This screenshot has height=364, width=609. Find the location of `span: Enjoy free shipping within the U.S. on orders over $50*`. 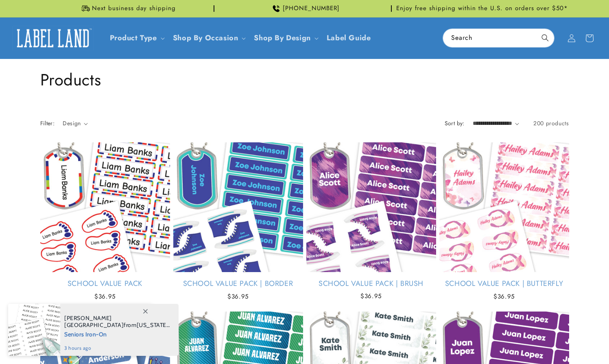

span: Enjoy free shipping within the U.S. on orders over $50* is located at coordinates (482, 8).